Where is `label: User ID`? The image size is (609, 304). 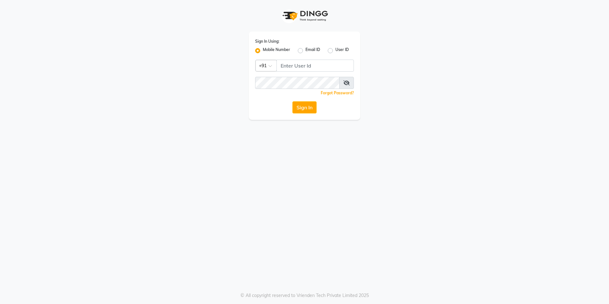 label: User ID is located at coordinates (342, 51).